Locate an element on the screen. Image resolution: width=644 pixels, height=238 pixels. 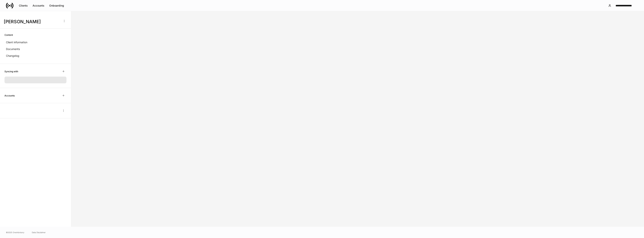
div: Accounts is located at coordinates (39, 6).